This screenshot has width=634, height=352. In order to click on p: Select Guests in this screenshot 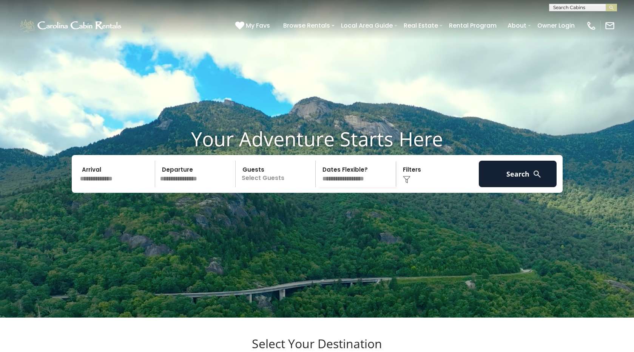, I will do `click(277, 174)`.